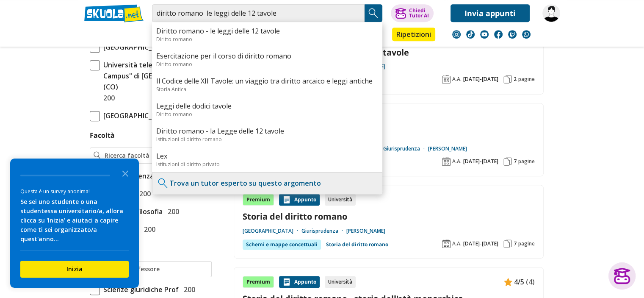 The image size is (644, 298). Describe the element at coordinates (156, 269) in the screenshot. I see `input: Ricerca professore` at that location.